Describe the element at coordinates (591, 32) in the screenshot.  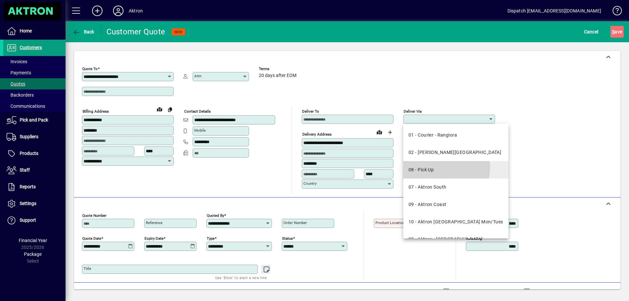
I see `span: Cancel` at that location.